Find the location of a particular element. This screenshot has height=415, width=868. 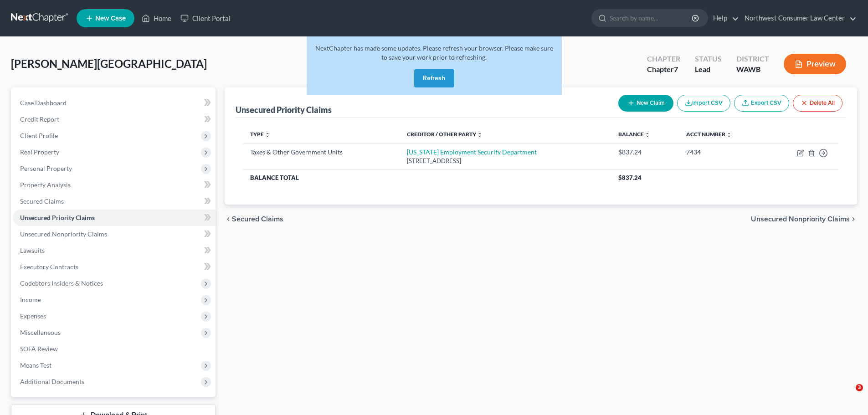

button: Unsecured Nonpriority Claims chevron_right is located at coordinates (803, 219).